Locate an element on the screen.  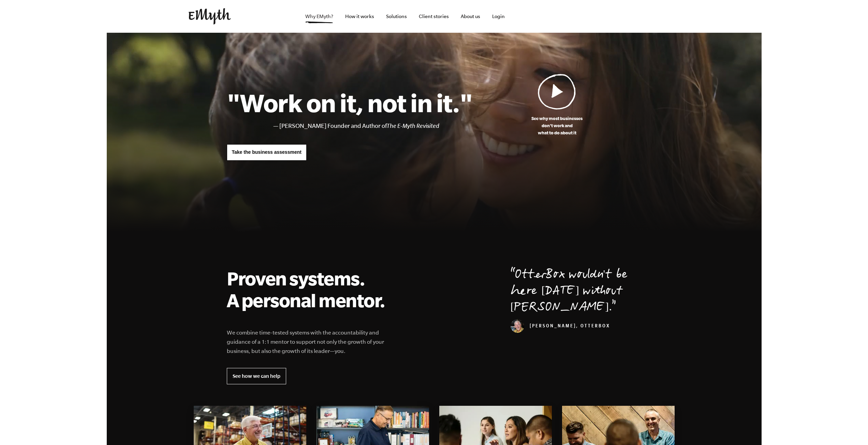
a: Take the business assessment is located at coordinates (267, 152).